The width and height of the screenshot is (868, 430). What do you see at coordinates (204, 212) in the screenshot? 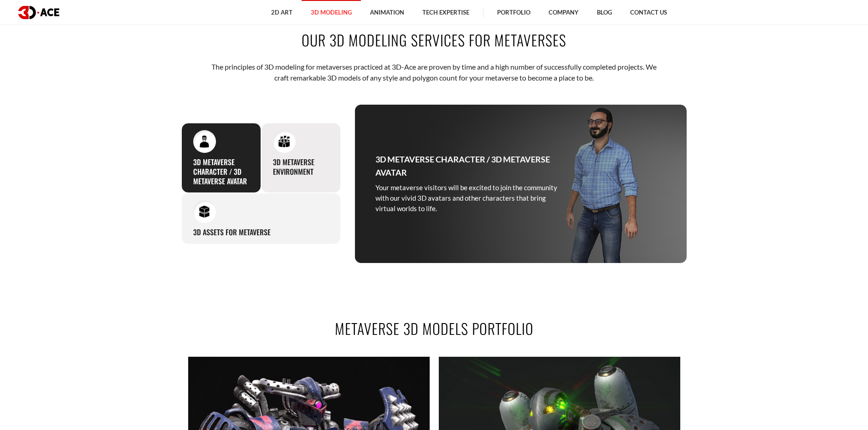
I see `img: 3D Assets for Metaverse` at bounding box center [204, 212].